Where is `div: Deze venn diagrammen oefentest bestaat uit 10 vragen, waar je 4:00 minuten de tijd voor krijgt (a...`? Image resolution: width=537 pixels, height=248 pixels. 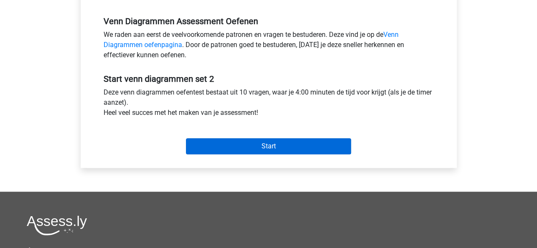
div: Deze venn diagrammen oefentest bestaat uit 10 vragen, waar je 4:00 minuten de tijd voor krijgt (a... is located at coordinates (269, 104).